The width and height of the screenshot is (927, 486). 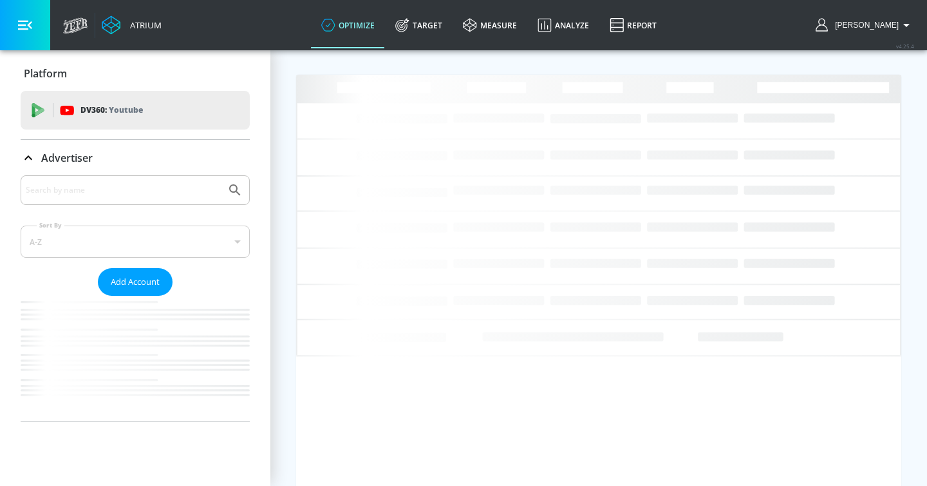 What do you see at coordinates (131, 25) in the screenshot?
I see `a: Atrium` at bounding box center [131, 25].